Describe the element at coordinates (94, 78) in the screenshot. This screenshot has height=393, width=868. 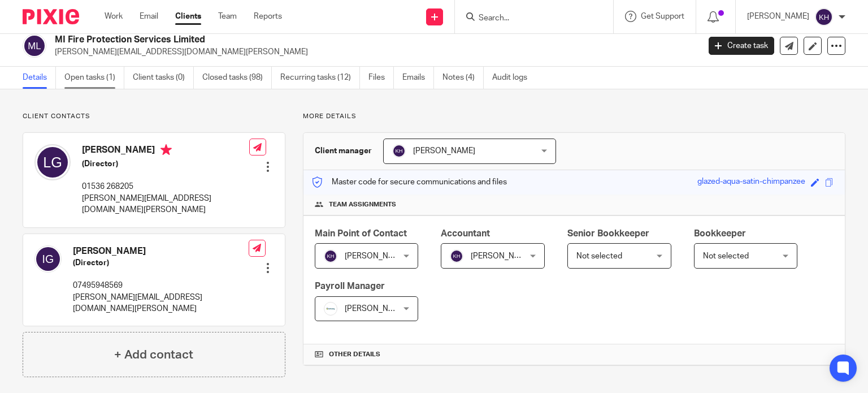
I see `a: Open tasks (1)` at that location.